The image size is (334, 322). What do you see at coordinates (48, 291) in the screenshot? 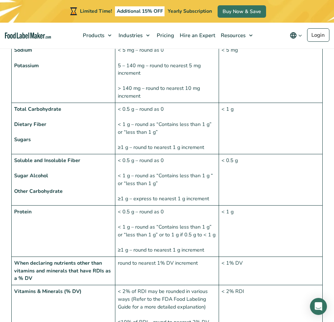
I see `strong: Vitamins & Minerals (% DV)` at bounding box center [48, 291].